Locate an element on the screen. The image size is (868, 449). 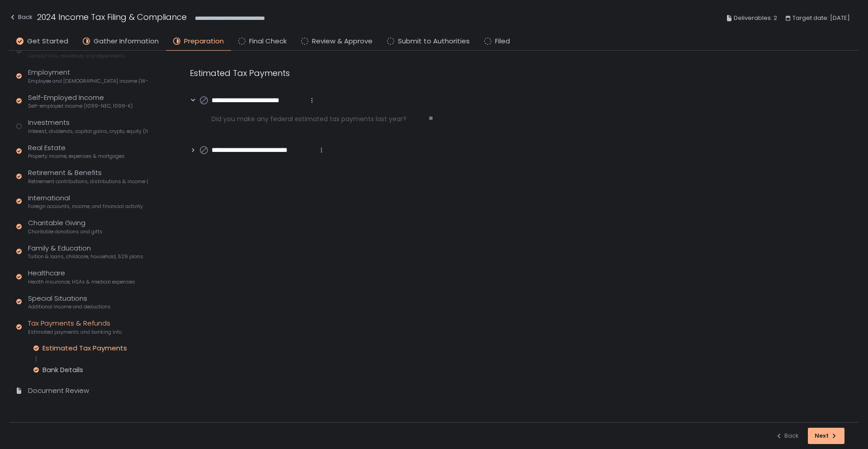
div: Special Situations is located at coordinates (69, 302).